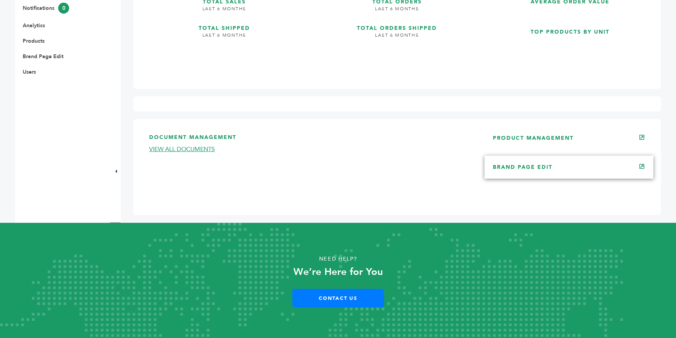 The height and width of the screenshot is (338, 676). What do you see at coordinates (338, 259) in the screenshot?
I see `p: Need Help?` at bounding box center [338, 259].